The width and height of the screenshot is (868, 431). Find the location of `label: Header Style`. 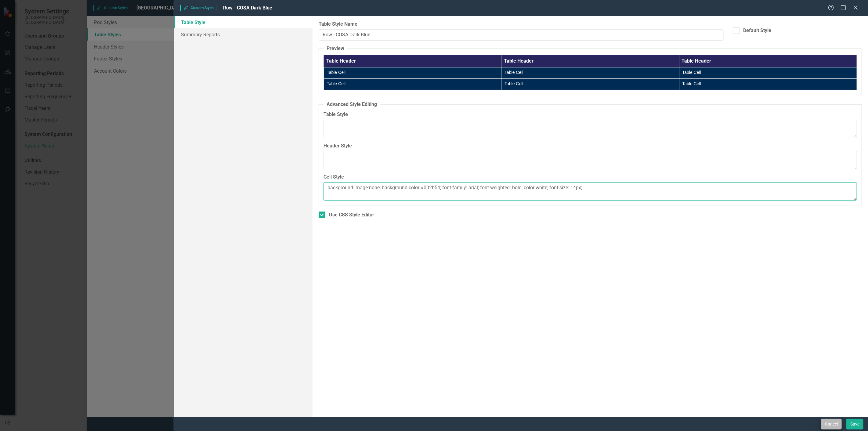

label: Header Style is located at coordinates (591, 146).